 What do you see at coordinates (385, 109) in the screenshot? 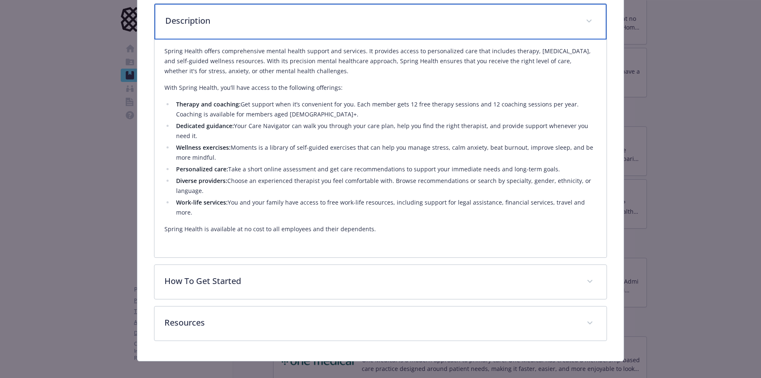
I see `li: Get support when itʼs convenient for you. Each member gets 12 free therapy sessions and 12 coachi...` at bounding box center [385, 109].